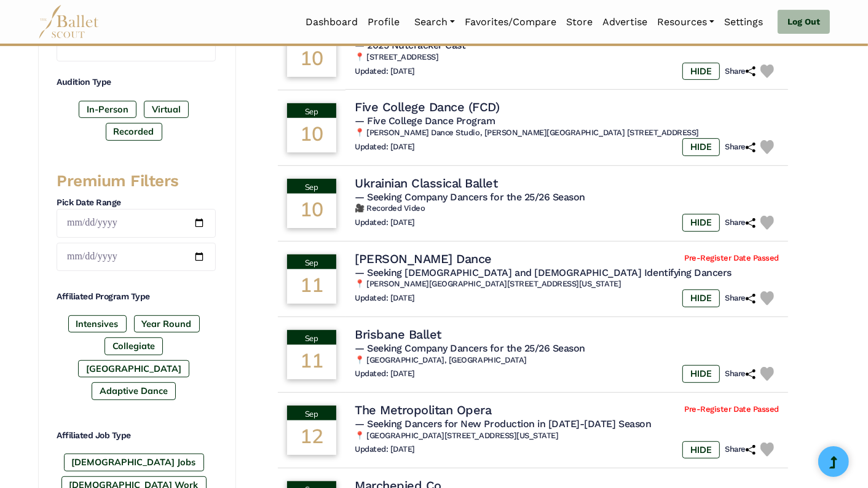 The image size is (868, 488). I want to click on h4: Brisbane Ballet, so click(397, 334).